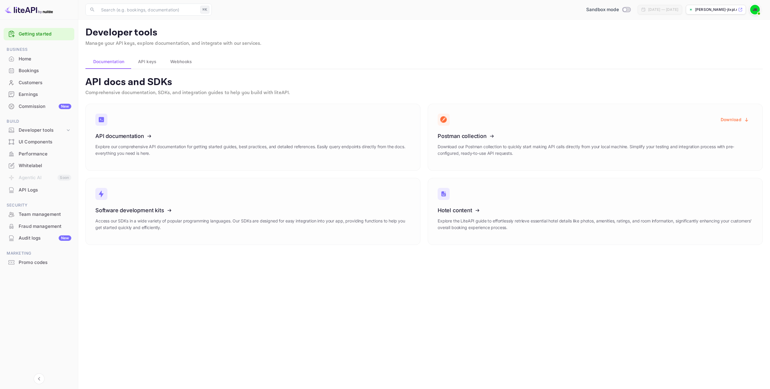 The image size is (770, 389). What do you see at coordinates (39, 379) in the screenshot?
I see `button: Collapse navigation` at bounding box center [39, 379].